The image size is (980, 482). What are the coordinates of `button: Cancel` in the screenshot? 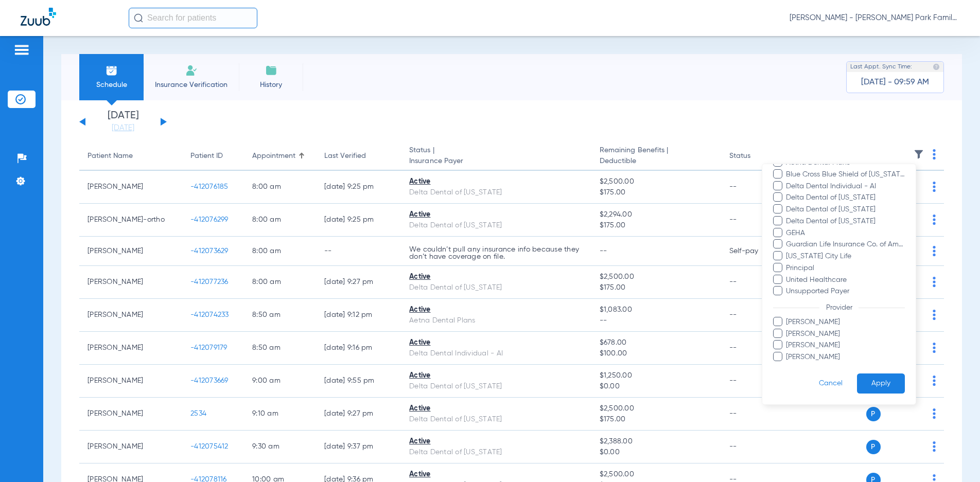 It's located at (831, 383).